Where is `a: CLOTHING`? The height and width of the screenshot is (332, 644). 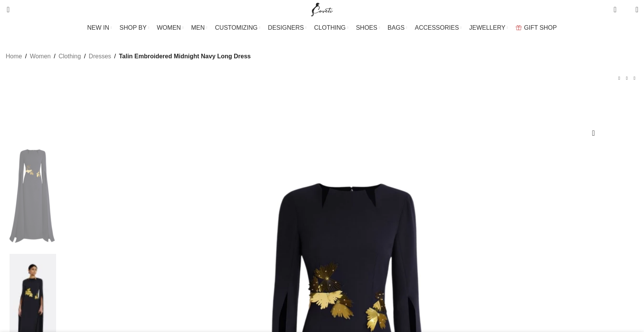
a: CLOTHING is located at coordinates (331, 28).